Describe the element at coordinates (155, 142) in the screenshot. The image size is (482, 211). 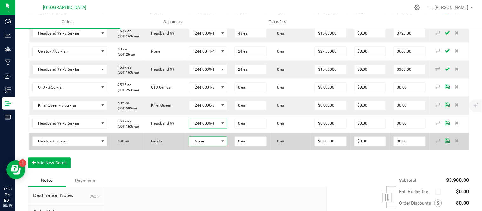
I see `span: Gelato` at that location.